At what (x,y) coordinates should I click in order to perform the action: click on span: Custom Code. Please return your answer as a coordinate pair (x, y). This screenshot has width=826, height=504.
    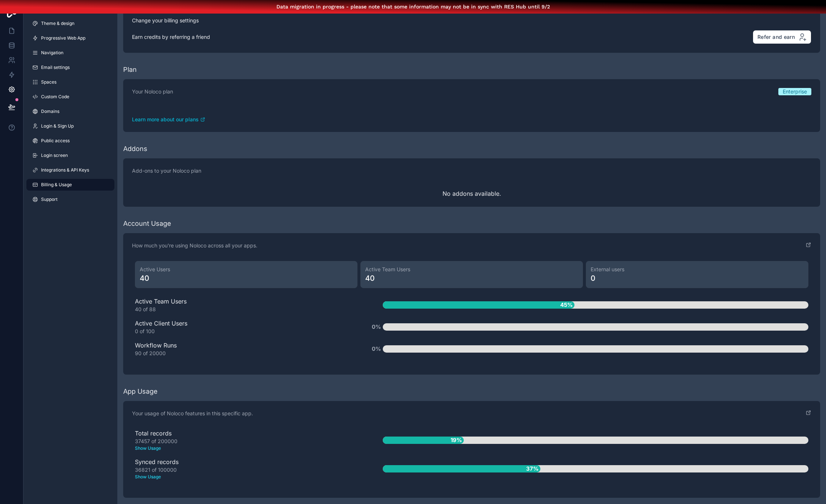
    Looking at the image, I should click on (55, 97).